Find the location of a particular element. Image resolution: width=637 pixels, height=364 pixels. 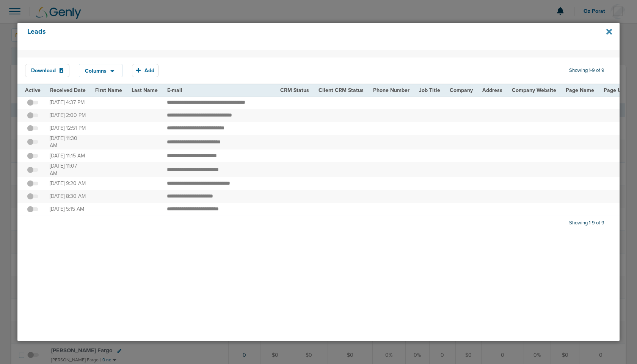

span: Columns is located at coordinates (96, 71).